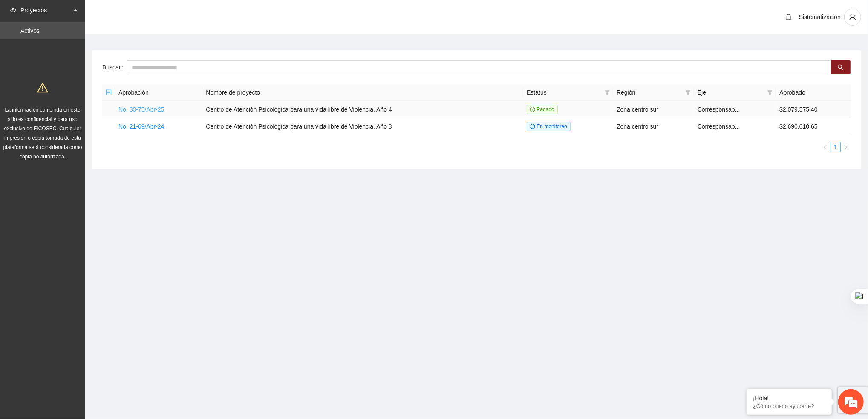 This screenshot has width=868, height=419. I want to click on span: minus-square, so click(109, 93).